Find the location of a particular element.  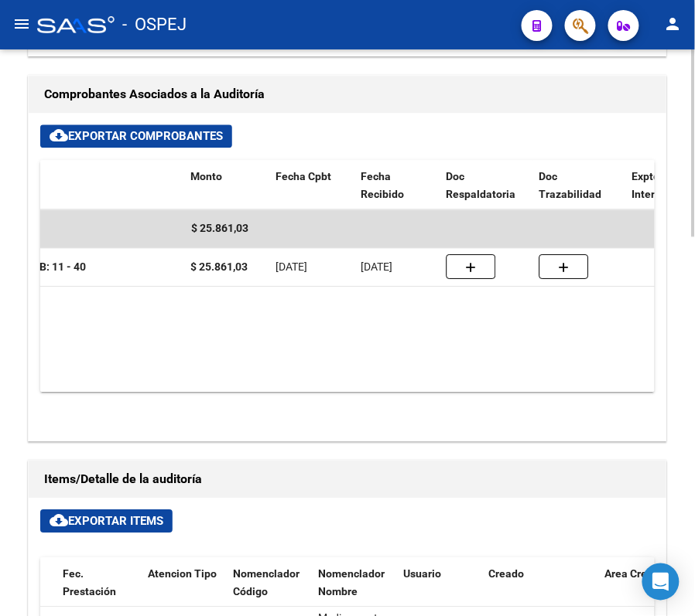

datatable-header-cell: Fecha Recibido is located at coordinates (397, 186).